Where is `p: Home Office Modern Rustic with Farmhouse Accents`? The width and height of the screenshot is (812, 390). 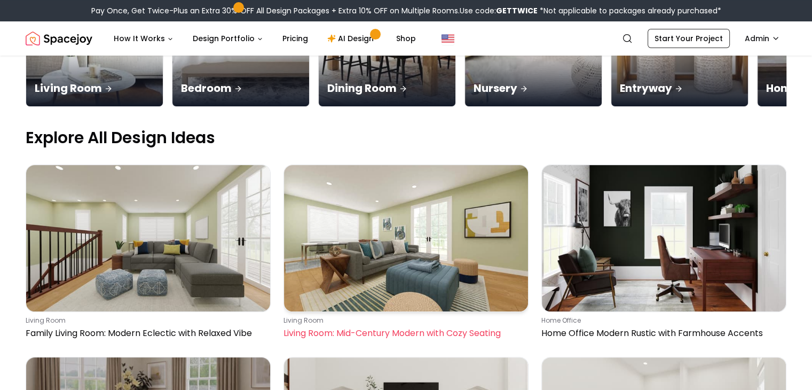
p: Home Office Modern Rustic with Farmhouse Accents is located at coordinates (661, 333).